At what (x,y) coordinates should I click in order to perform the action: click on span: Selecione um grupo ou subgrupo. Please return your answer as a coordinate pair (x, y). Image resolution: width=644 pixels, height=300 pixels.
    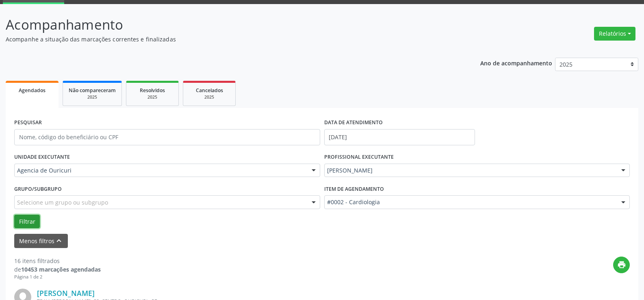
    Looking at the image, I should click on (62, 202).